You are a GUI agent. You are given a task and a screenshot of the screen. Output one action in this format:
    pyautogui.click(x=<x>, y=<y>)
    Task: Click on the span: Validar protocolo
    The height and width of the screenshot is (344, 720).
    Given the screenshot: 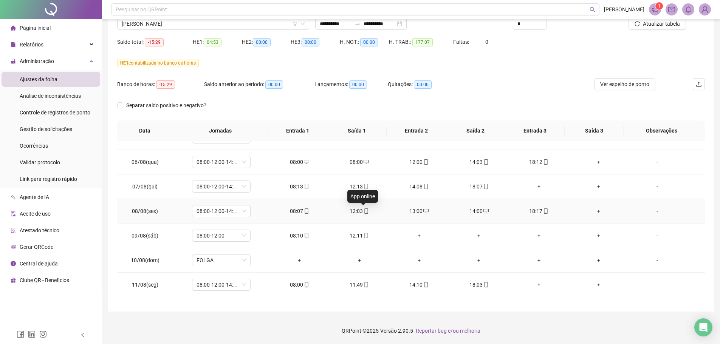 What is the action you would take?
    pyautogui.click(x=40, y=163)
    